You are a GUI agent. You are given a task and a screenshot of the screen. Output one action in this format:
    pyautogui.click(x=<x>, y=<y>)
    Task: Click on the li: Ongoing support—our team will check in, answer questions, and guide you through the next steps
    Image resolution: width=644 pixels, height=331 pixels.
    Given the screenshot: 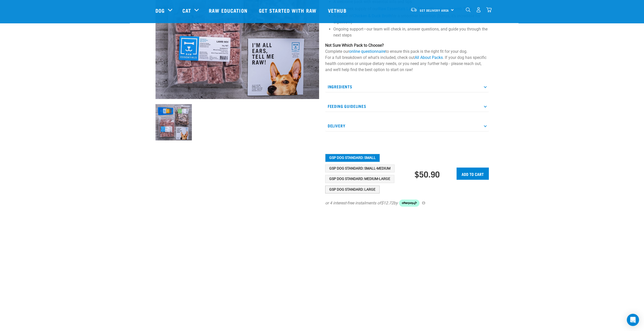 What is the action you would take?
    pyautogui.click(x=411, y=33)
    